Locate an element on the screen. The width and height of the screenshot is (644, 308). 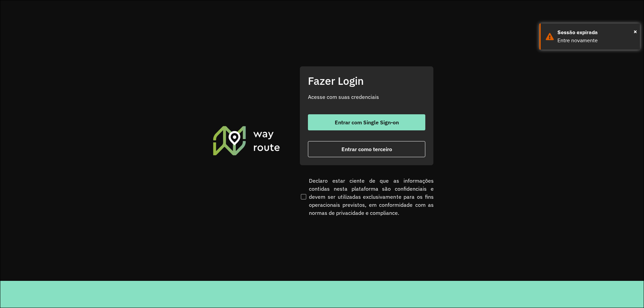
div: Sessão expirada is located at coordinates (596, 33).